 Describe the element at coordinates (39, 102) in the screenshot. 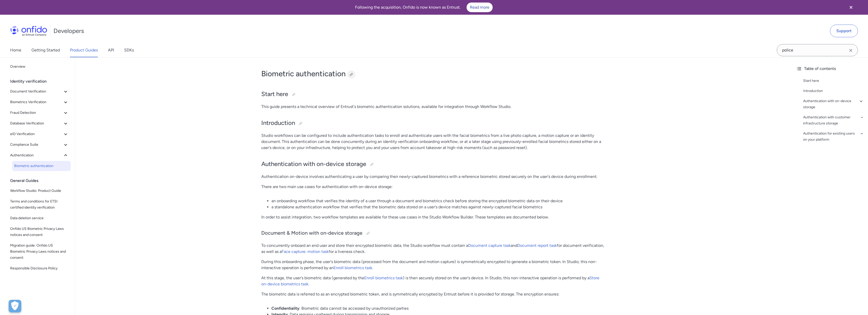

I see `button: Biometrics Verification` at that location.